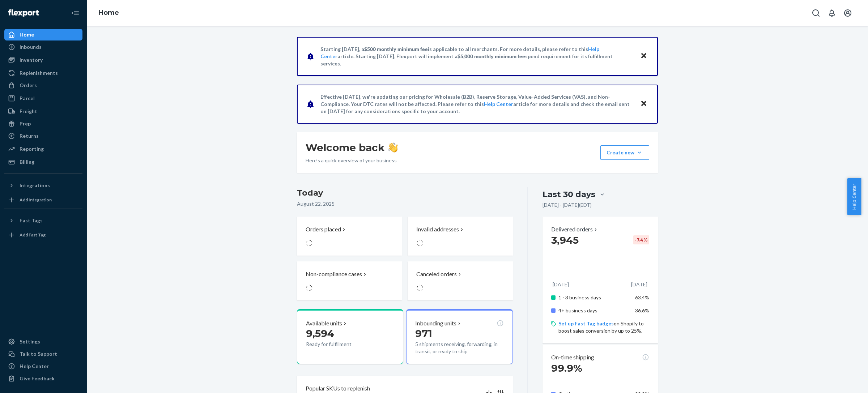 Image resolution: width=868 pixels, height=393 pixels. What do you see at coordinates (25, 123) in the screenshot?
I see `div: Prep` at bounding box center [25, 123].